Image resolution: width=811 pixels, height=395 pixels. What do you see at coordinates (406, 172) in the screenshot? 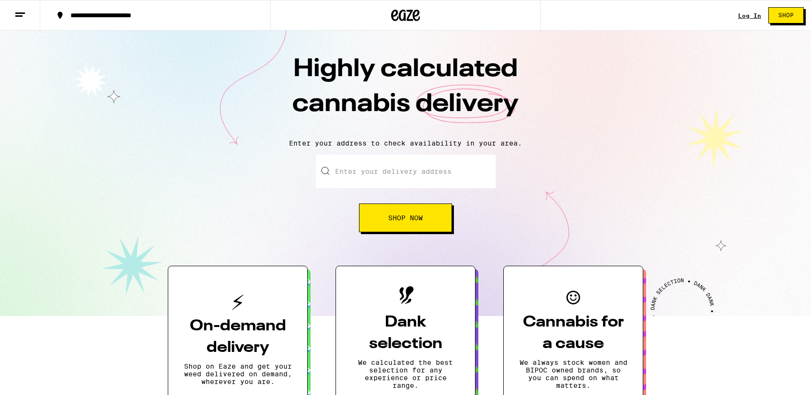
I see `input: Enter your delivery address` at bounding box center [406, 172].